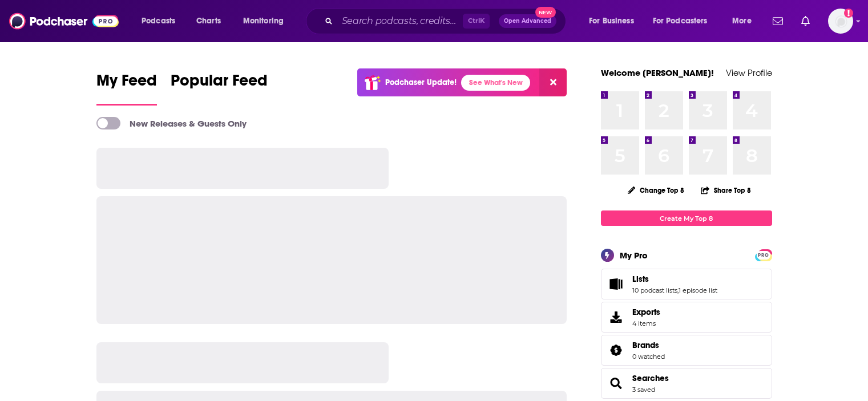 The height and width of the screenshot is (401, 868). I want to click on span: More, so click(742, 21).